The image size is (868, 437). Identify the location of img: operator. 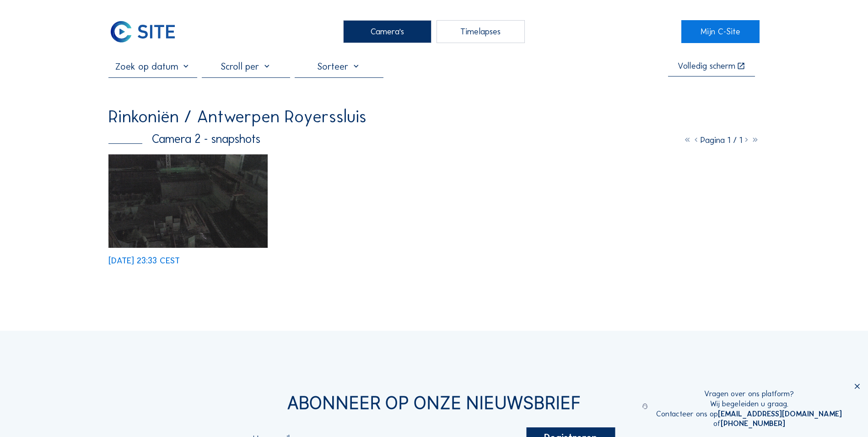
(644, 406).